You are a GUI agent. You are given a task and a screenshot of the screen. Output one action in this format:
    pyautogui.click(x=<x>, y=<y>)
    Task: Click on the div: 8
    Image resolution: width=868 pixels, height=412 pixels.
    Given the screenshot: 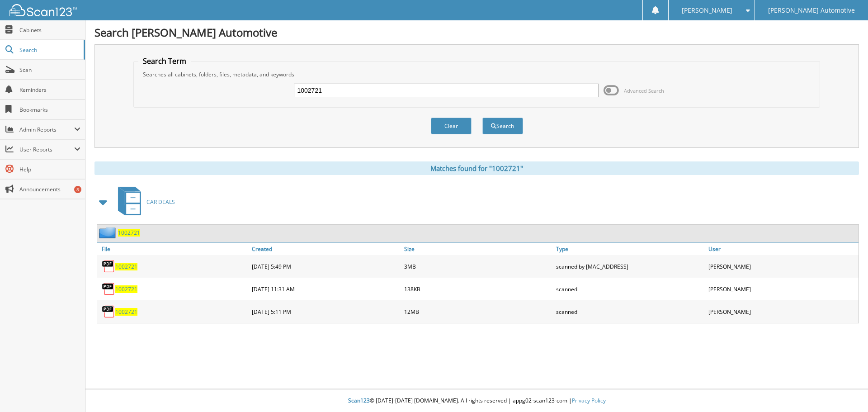 What is the action you would take?
    pyautogui.click(x=78, y=190)
    